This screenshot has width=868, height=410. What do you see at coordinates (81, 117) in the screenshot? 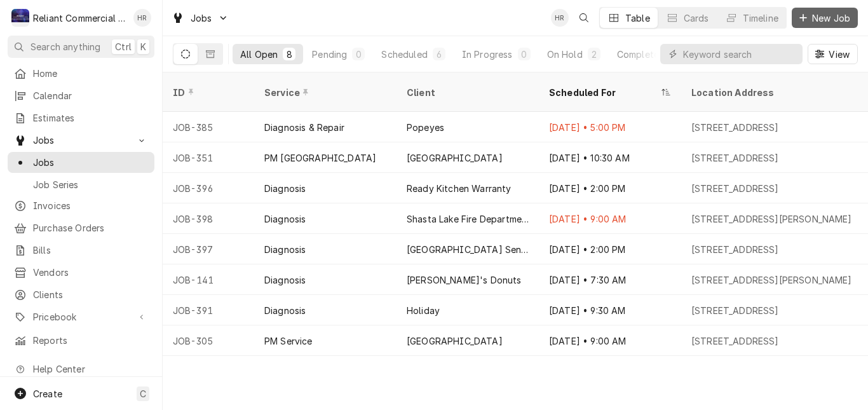
I see `a: Estimates` at bounding box center [81, 117].